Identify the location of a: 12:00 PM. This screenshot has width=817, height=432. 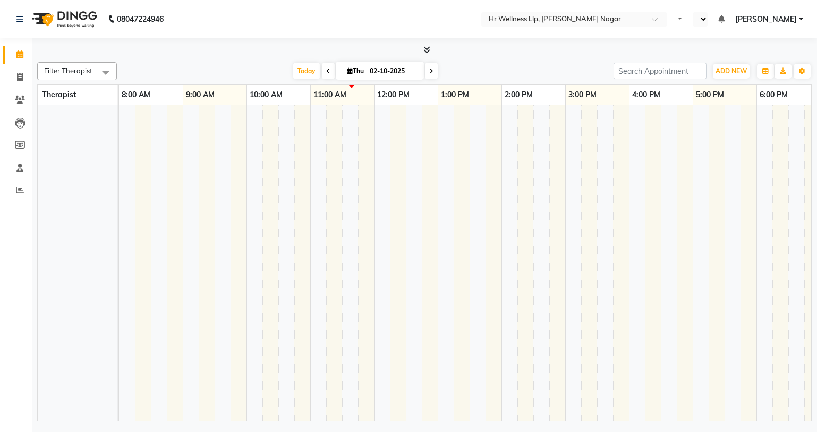
(393, 95).